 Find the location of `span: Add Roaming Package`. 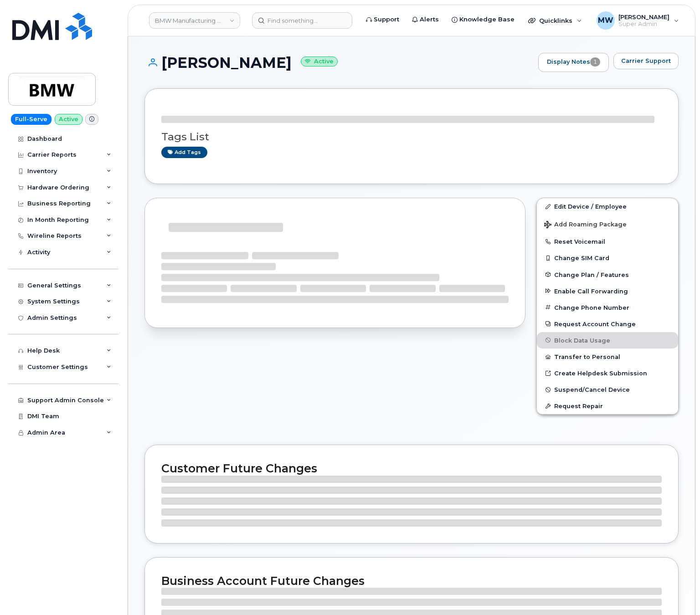

span: Add Roaming Package is located at coordinates (585, 225).